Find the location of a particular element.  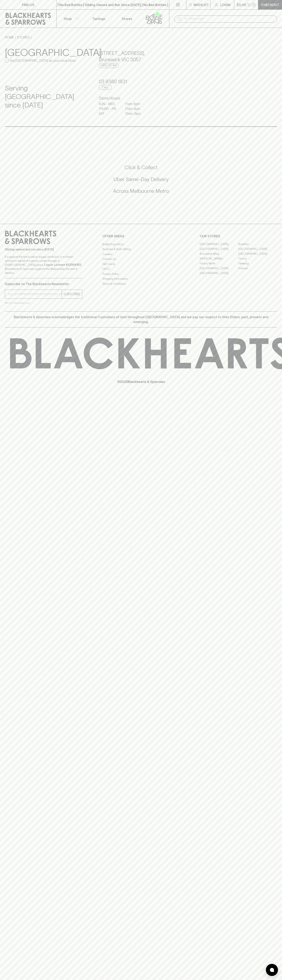

p: We will never spam you is located at coordinates (43, 303).